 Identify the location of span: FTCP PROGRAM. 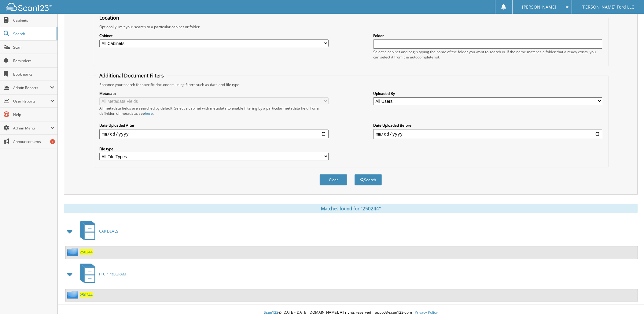
(112, 274).